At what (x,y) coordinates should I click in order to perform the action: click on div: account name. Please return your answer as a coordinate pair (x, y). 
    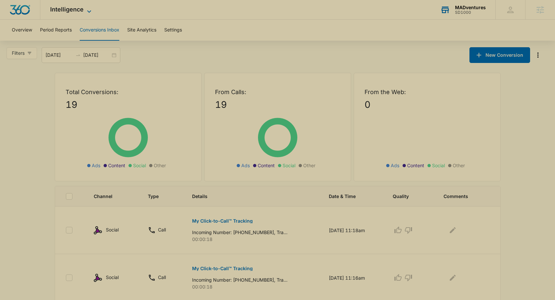
    Looking at the image, I should click on (471, 8).